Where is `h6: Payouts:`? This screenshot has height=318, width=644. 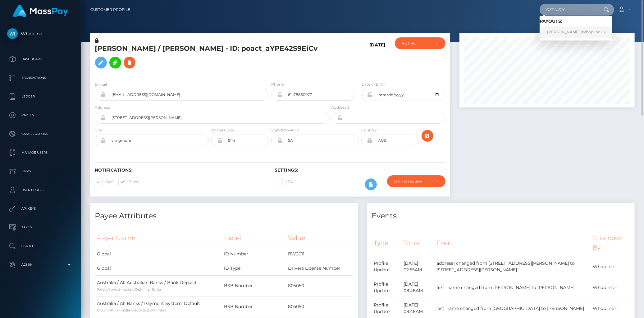
h6: Payouts: is located at coordinates (576, 21).